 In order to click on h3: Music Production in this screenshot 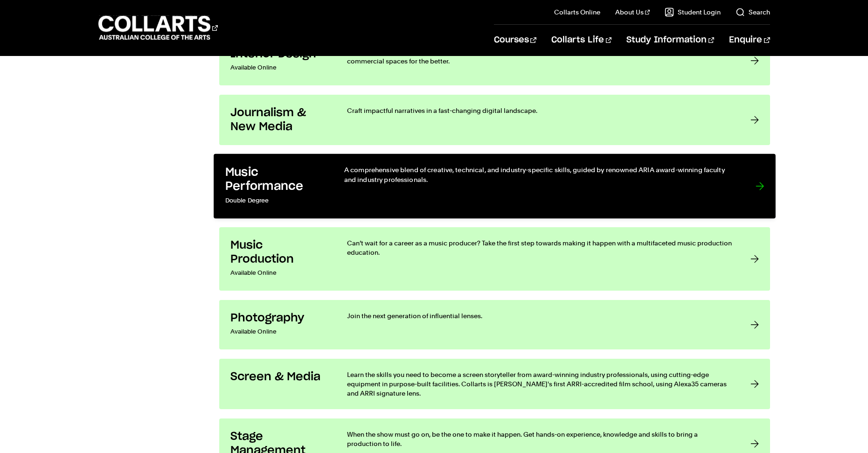, I will do `click(279, 252)`.